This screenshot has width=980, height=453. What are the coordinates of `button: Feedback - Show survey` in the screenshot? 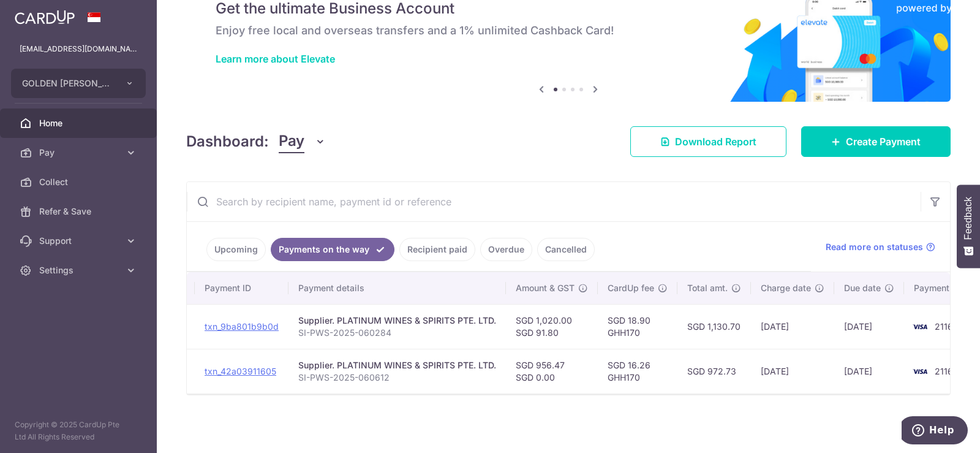 It's located at (969, 226).